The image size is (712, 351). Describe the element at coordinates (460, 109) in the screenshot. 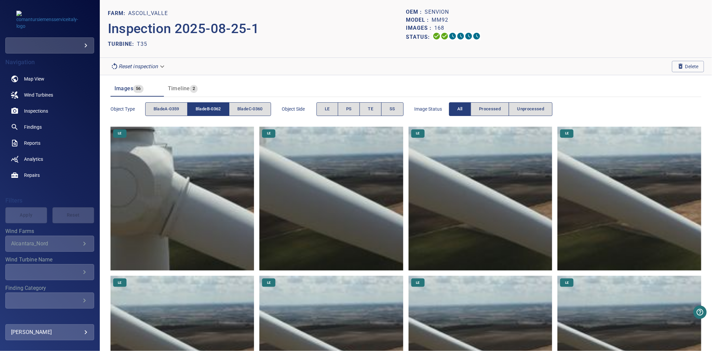

I see `span: All` at that location.